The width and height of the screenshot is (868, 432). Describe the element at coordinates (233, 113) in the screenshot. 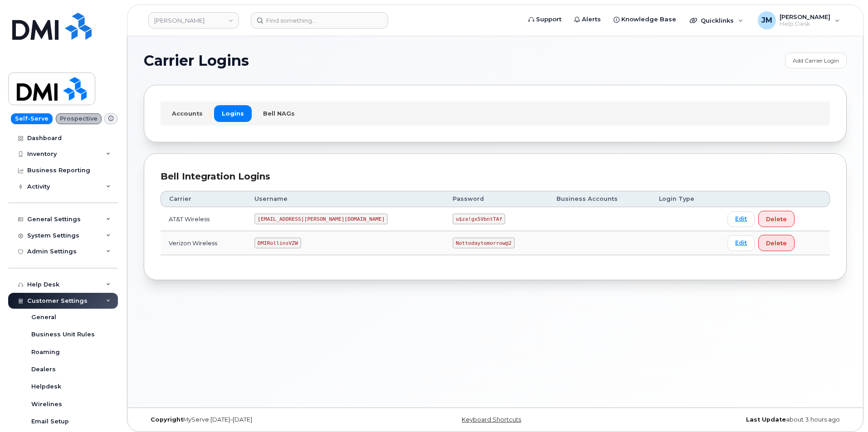

I see `a: Logins` at that location.